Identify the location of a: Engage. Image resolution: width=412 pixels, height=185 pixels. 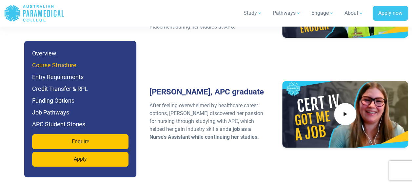
(322, 13).